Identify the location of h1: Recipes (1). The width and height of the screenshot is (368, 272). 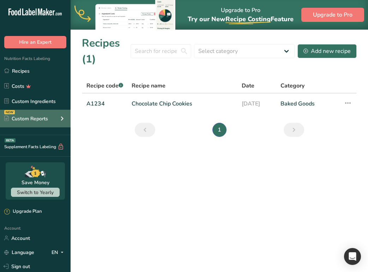
(106, 51).